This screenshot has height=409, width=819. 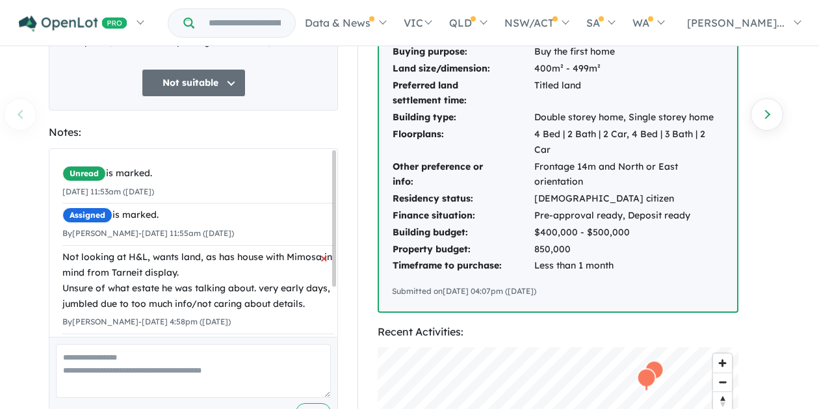 What do you see at coordinates (463, 233) in the screenshot?
I see `td: Building budget:` at bounding box center [463, 233].